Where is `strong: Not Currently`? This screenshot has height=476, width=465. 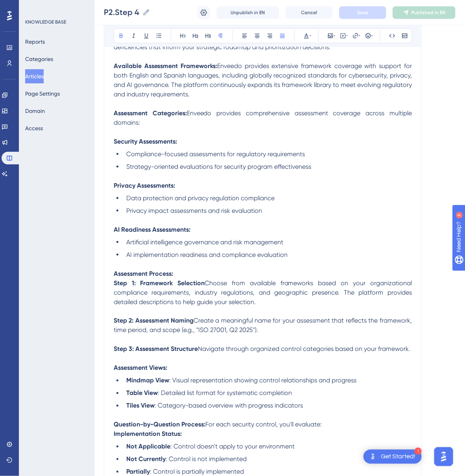
strong: Not Currently is located at coordinates (146, 459).